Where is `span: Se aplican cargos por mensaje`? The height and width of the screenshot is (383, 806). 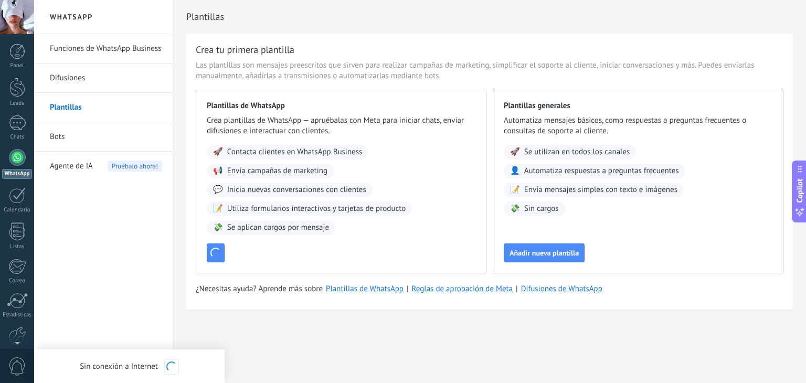 span: Se aplican cargos por mensaje is located at coordinates (278, 228).